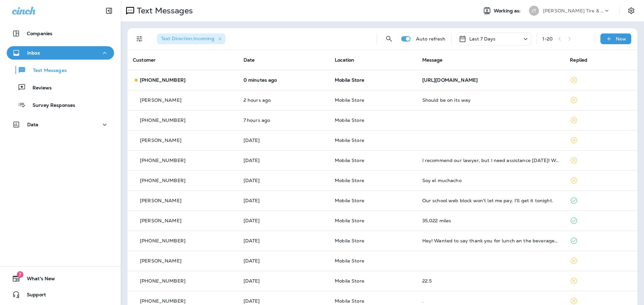 This screenshot has width=644, height=305. I want to click on button: Survey Responses, so click(61, 105).